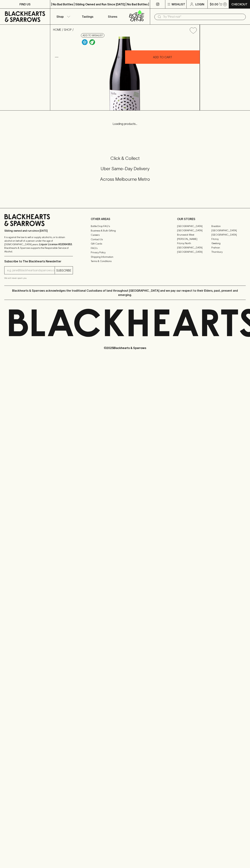  Describe the element at coordinates (25, 4) in the screenshot. I see `p: FIND US` at that location.